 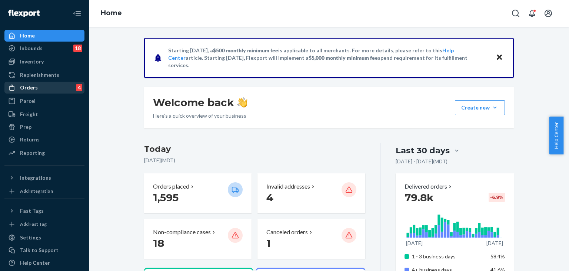 What do you see at coordinates (44, 250) in the screenshot?
I see `button: Talk to Support` at bounding box center [44, 250].